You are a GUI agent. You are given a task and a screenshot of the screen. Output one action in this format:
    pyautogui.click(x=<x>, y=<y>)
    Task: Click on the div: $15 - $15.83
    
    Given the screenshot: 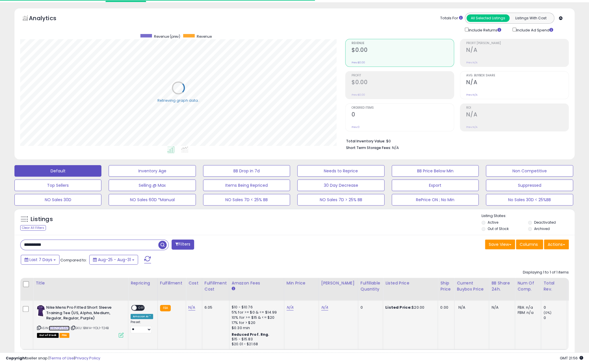 What is the action you would take?
    pyautogui.click(x=255, y=340)
    